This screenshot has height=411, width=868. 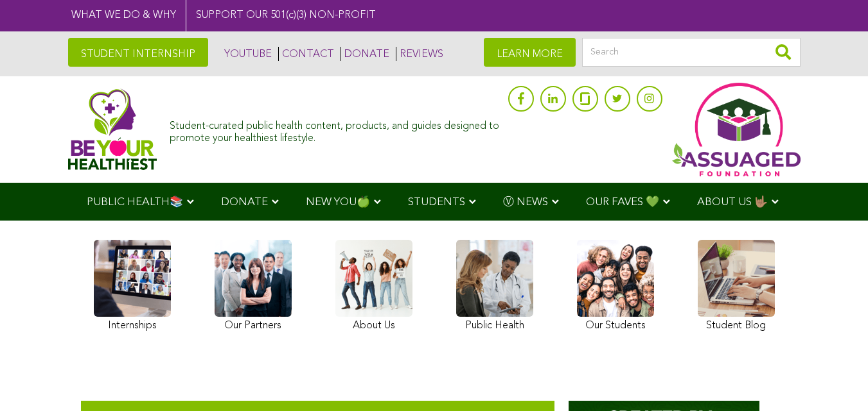 What do you see at coordinates (306, 54) in the screenshot?
I see `a: CONTACT` at bounding box center [306, 54].